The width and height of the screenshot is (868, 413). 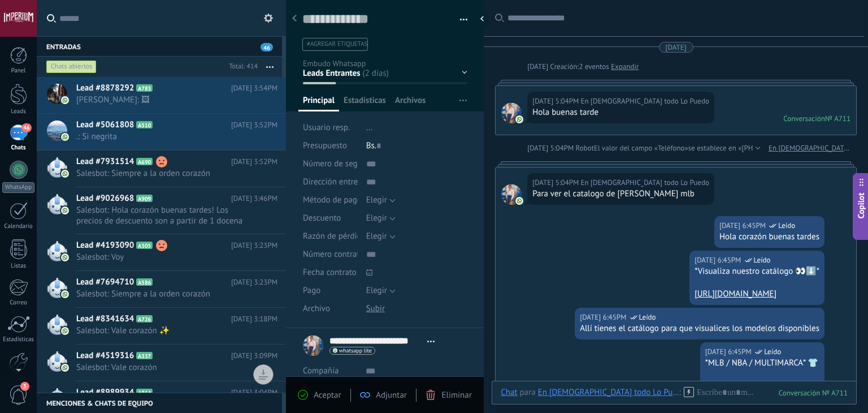 What do you see at coordinates (333, 200) in the screenshot?
I see `span: Método de pago` at bounding box center [333, 200].